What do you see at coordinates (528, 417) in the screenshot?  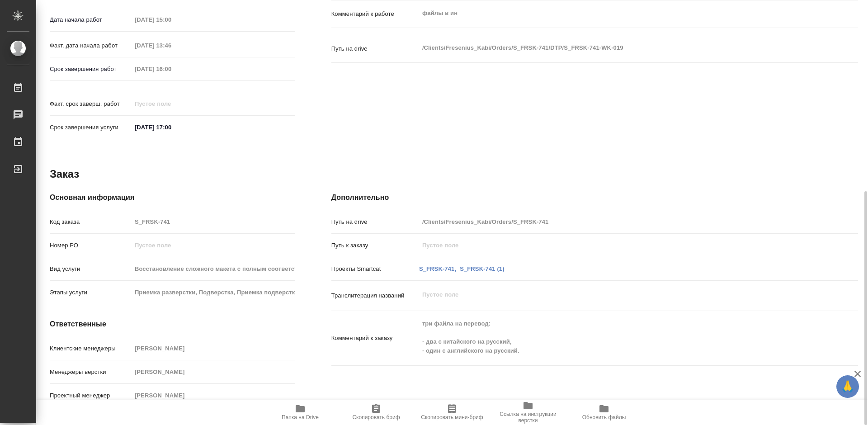 I see `span: Ссылка на инструкции верстки` at bounding box center [528, 417].